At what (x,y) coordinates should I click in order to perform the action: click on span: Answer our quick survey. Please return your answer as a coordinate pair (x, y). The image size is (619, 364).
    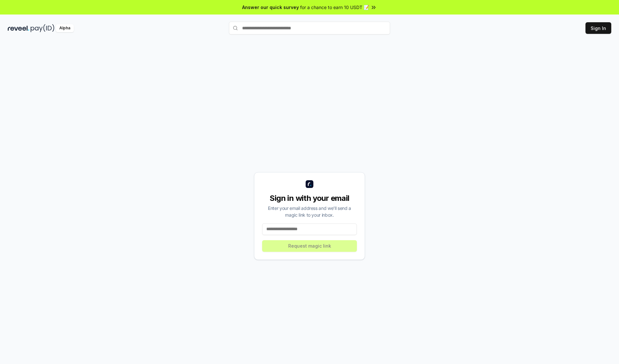
    Looking at the image, I should click on (271, 7).